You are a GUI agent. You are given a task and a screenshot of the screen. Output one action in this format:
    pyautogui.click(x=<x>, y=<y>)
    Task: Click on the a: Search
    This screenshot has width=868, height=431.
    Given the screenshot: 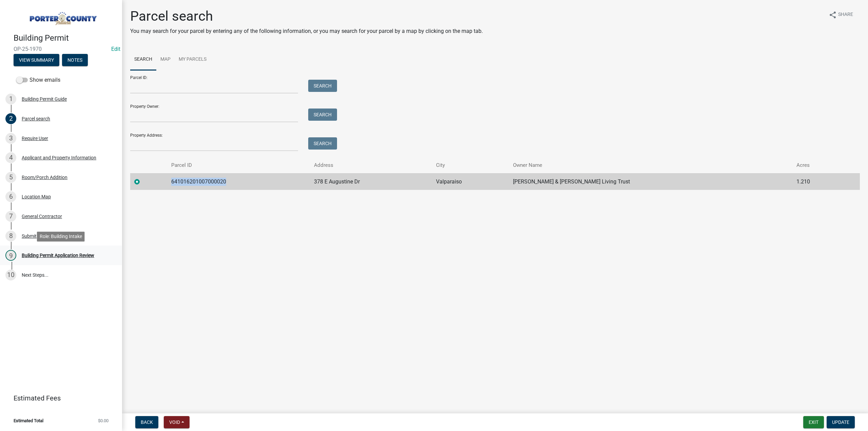 What is the action you would take?
    pyautogui.click(x=143, y=59)
    